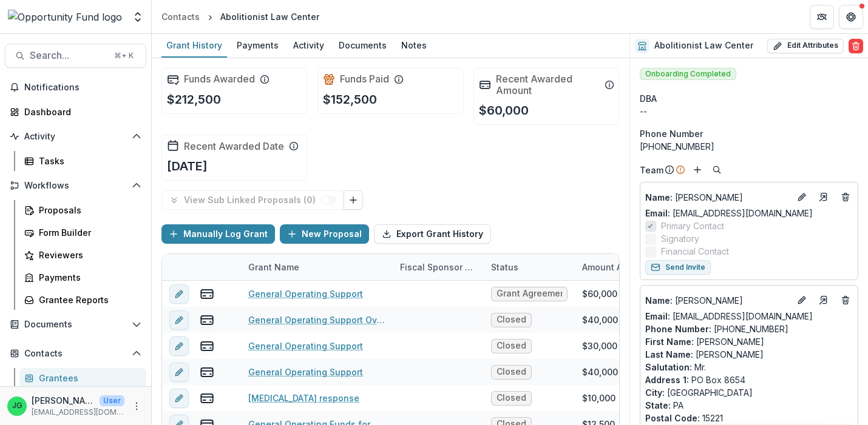  I want to click on span: Documents, so click(75, 325).